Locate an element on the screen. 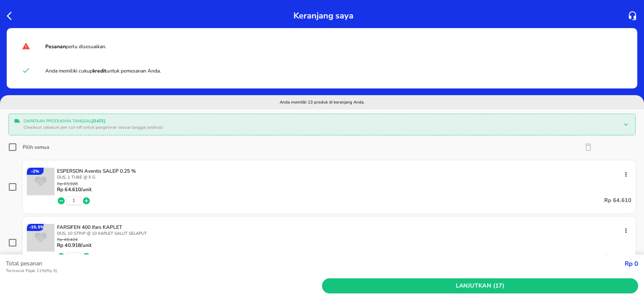 This screenshot has width=644, height=306. p: Termasuk Pajak 11% ( Rp 0 ) is located at coordinates (315, 271).